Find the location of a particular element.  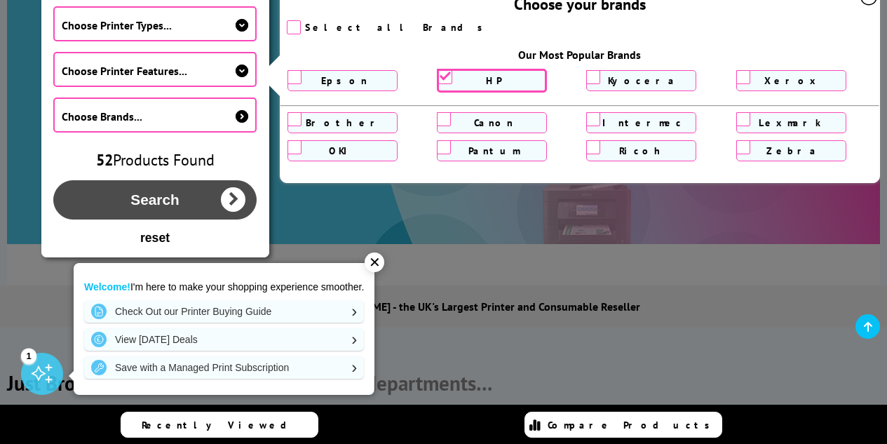

strong: Welcome! is located at coordinates (107, 287).